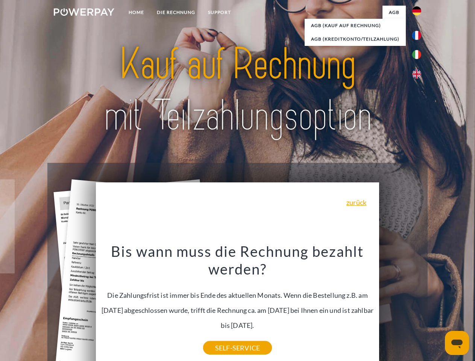 The width and height of the screenshot is (475, 361). I want to click on a: DIE RECHNUNG, so click(176, 12).